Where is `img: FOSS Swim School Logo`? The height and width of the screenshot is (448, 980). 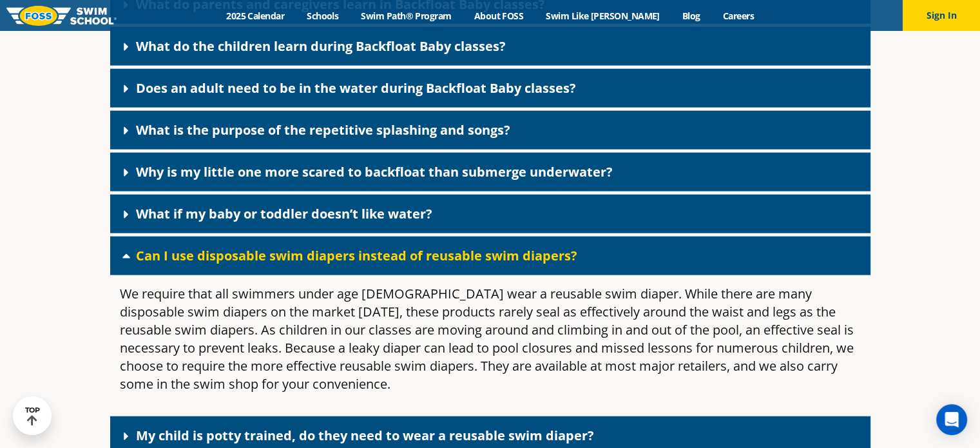 img: FOSS Swim School Logo is located at coordinates (61, 15).